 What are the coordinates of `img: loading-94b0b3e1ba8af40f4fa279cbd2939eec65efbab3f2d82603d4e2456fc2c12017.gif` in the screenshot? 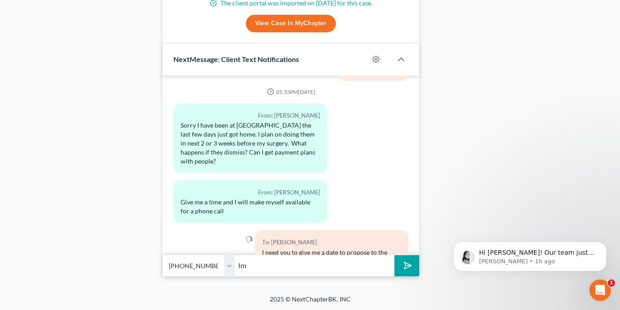 It's located at (249, 239).